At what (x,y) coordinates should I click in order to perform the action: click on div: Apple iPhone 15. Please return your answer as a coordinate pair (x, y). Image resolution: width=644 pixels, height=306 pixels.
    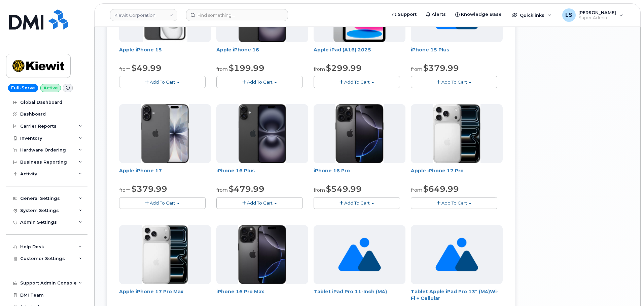
    Looking at the image, I should click on (165, 53).